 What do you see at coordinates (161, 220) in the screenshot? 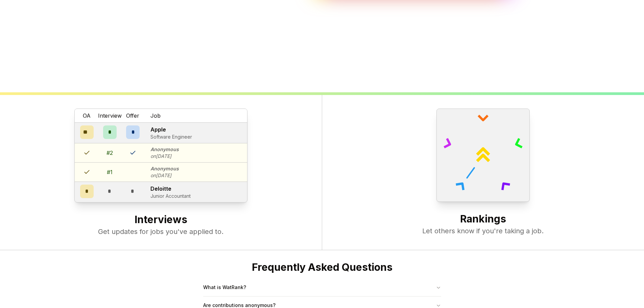
I see `h2: Interviews` at bounding box center [161, 220].